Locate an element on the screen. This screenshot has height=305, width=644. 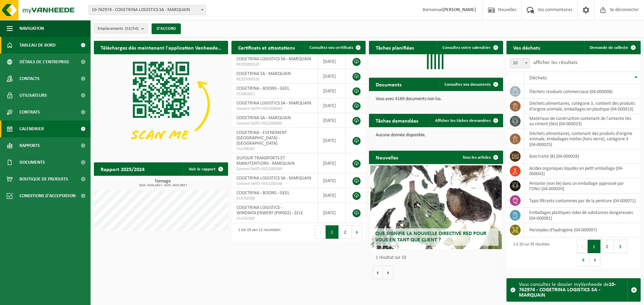
font: Demande de collecte is located at coordinates (609, 48).